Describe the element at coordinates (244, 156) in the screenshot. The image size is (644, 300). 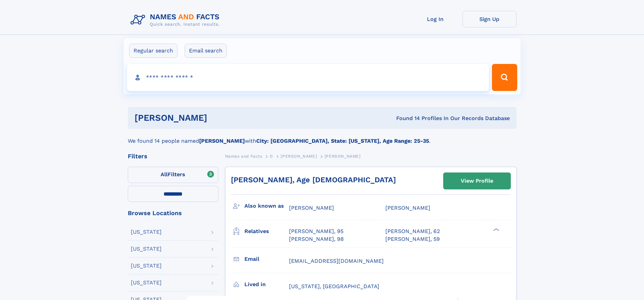
I see `a: Names and Facts` at that location.